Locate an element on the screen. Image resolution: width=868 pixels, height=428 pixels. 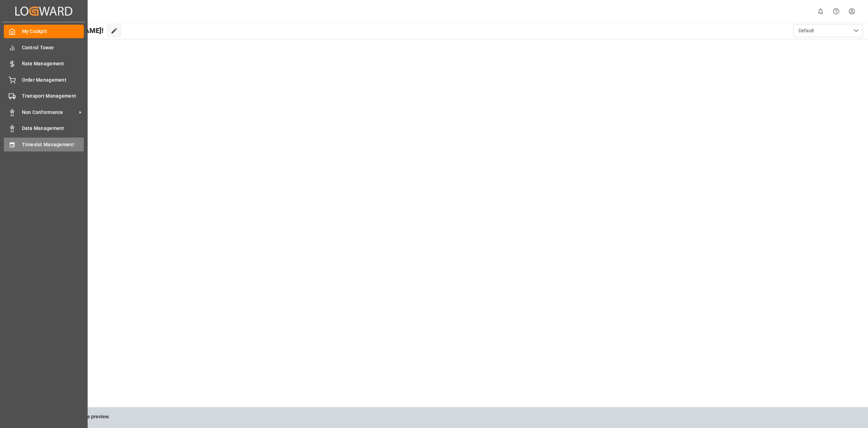
a: Data Management is located at coordinates (44, 128).